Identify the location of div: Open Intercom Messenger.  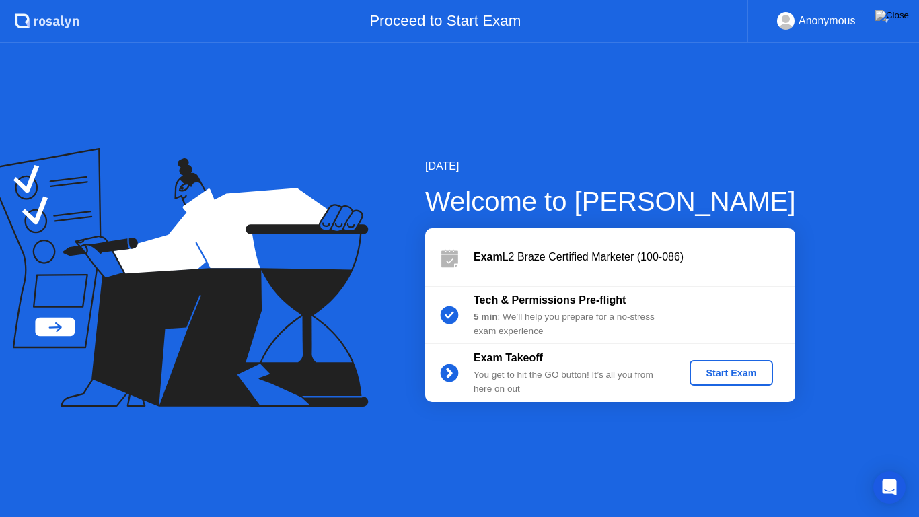
(889, 487).